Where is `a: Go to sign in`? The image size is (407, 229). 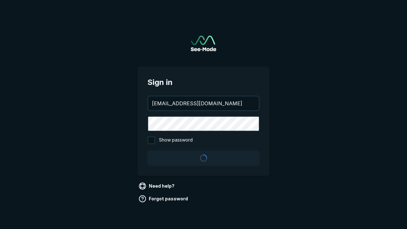
a: Go to sign in is located at coordinates (204, 43).